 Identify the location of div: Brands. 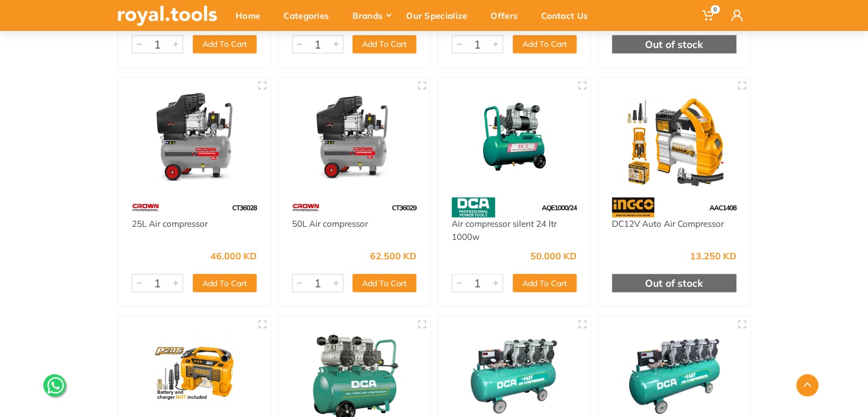
(371, 15).